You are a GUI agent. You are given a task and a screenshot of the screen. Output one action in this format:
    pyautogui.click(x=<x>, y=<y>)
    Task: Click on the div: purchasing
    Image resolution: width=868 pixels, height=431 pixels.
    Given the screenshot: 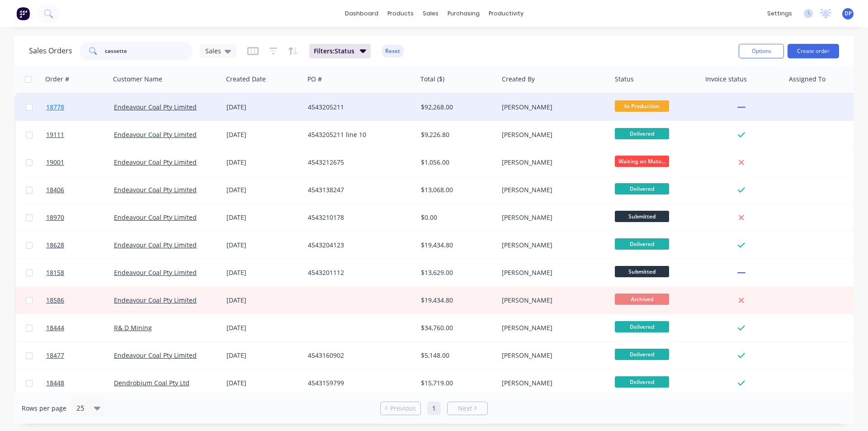 What is the action you would take?
    pyautogui.click(x=463, y=14)
    